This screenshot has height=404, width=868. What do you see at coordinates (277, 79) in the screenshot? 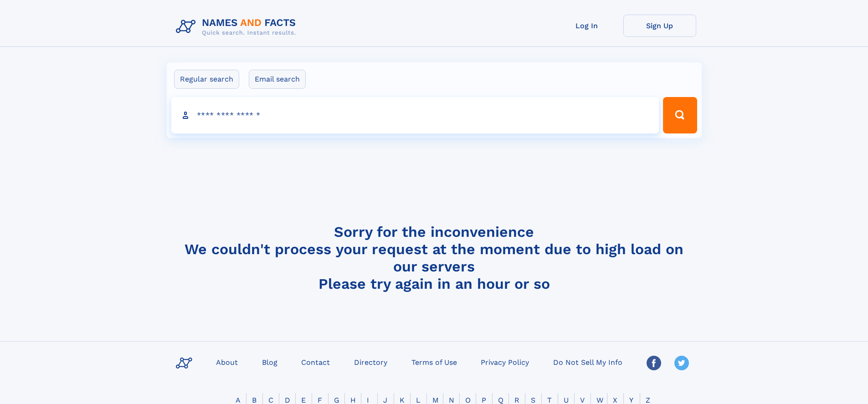
I see `label: Email search` at bounding box center [277, 79].